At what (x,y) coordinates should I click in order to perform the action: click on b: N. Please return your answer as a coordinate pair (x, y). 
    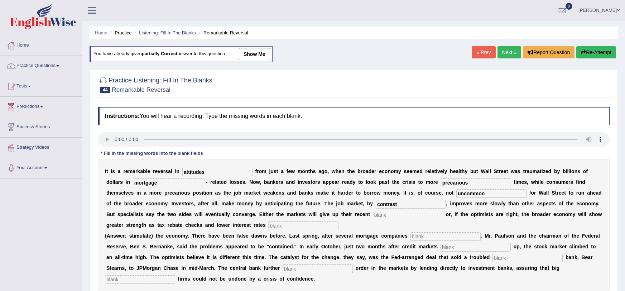
    Looking at the image, I should click on (251, 182).